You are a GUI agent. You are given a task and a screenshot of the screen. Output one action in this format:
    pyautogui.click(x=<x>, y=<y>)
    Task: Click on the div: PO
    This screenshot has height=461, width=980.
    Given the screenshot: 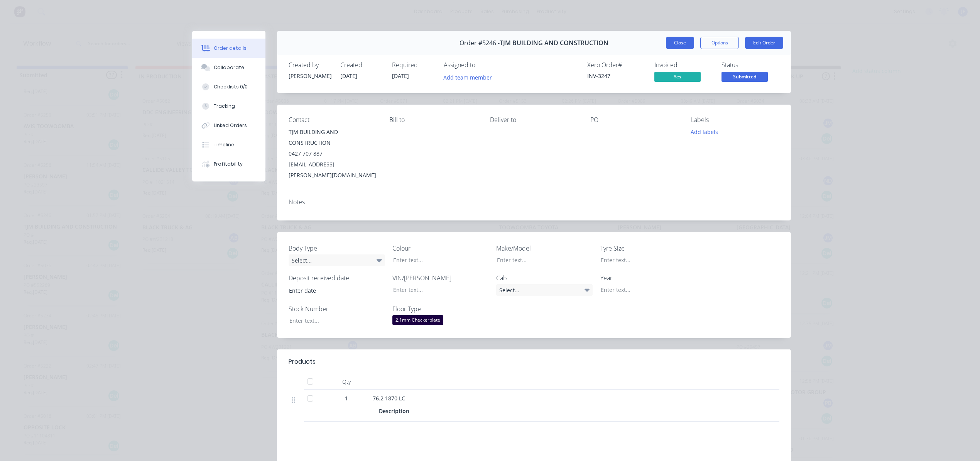 What is the action you would take?
    pyautogui.click(x=634, y=120)
    